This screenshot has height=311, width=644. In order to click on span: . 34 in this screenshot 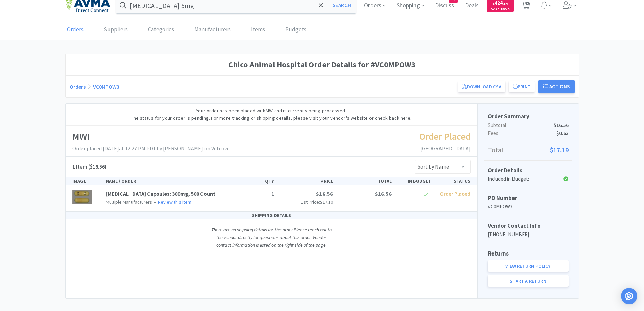, I will do `click(505, 3)`.